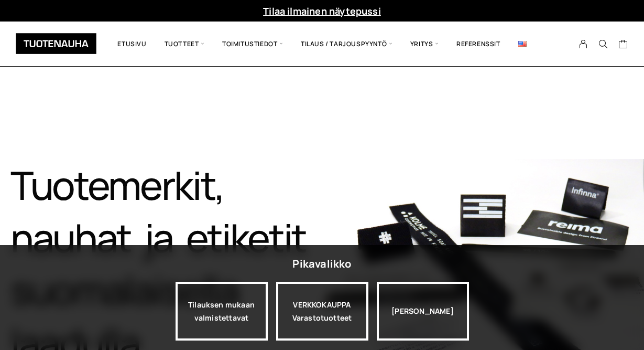 The height and width of the screenshot is (350, 644). I want to click on a: Referenssit, so click(479, 44).